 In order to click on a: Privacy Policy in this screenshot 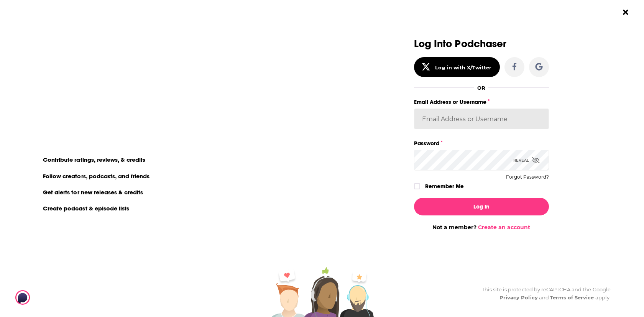, I will do `click(518, 297)`.